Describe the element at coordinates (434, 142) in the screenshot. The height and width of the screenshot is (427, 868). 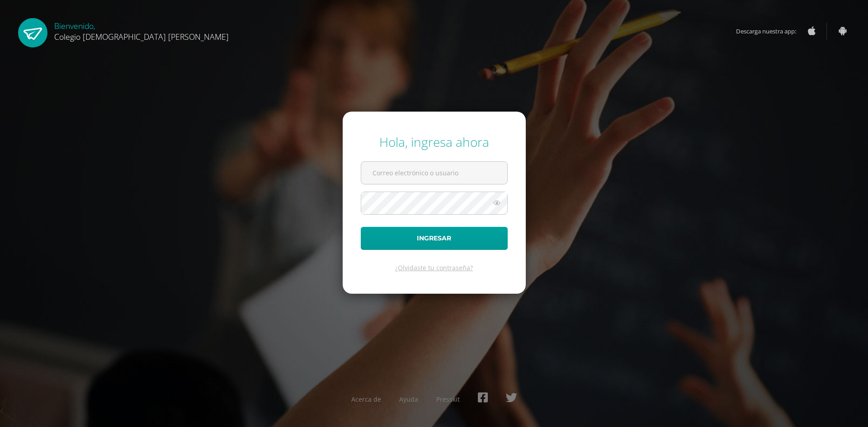
I see `div: Hola, ingresa ahora` at that location.